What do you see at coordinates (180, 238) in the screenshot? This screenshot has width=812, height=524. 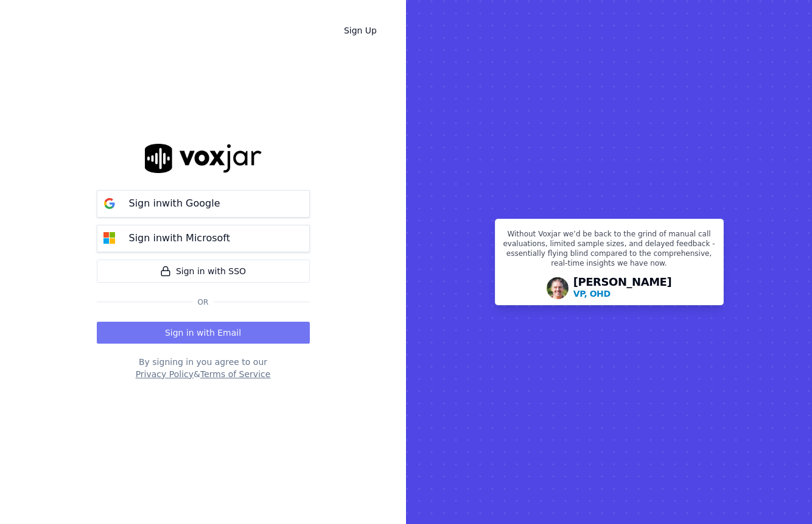 I see `p: Sign in with Microsoft` at bounding box center [180, 238].